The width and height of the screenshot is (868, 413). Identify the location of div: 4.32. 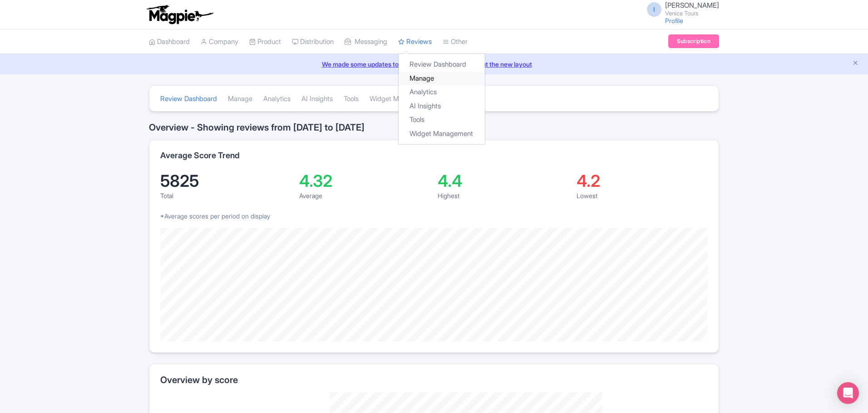
(365, 181).